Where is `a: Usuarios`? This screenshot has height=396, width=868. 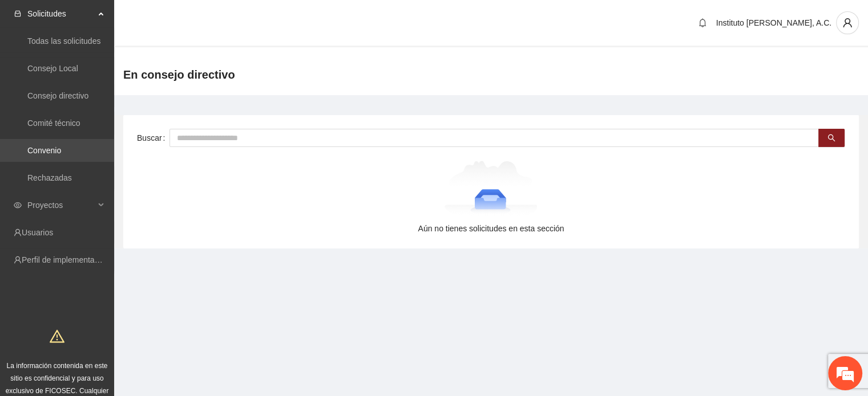
a: Usuarios is located at coordinates (37, 233).